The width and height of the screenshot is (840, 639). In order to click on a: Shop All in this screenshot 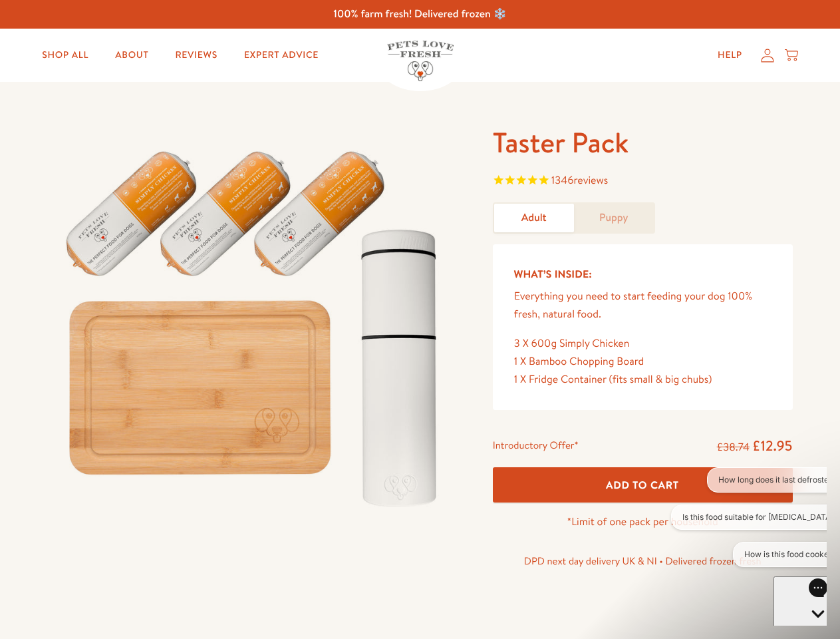, I will do `click(65, 55)`.